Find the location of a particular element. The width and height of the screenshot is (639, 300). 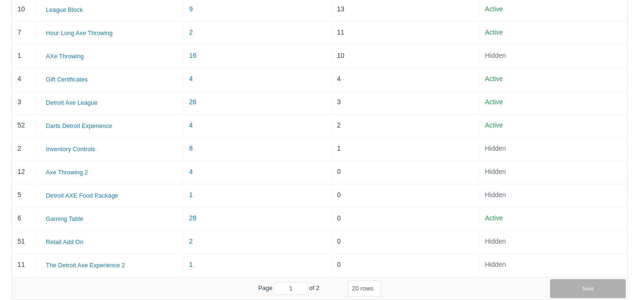

a: 26 is located at coordinates (193, 102).